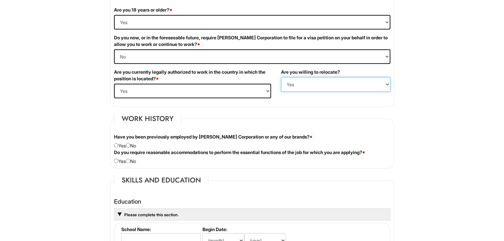  What do you see at coordinates (160, 229) in the screenshot?
I see `label: School Name:` at bounding box center [160, 229].